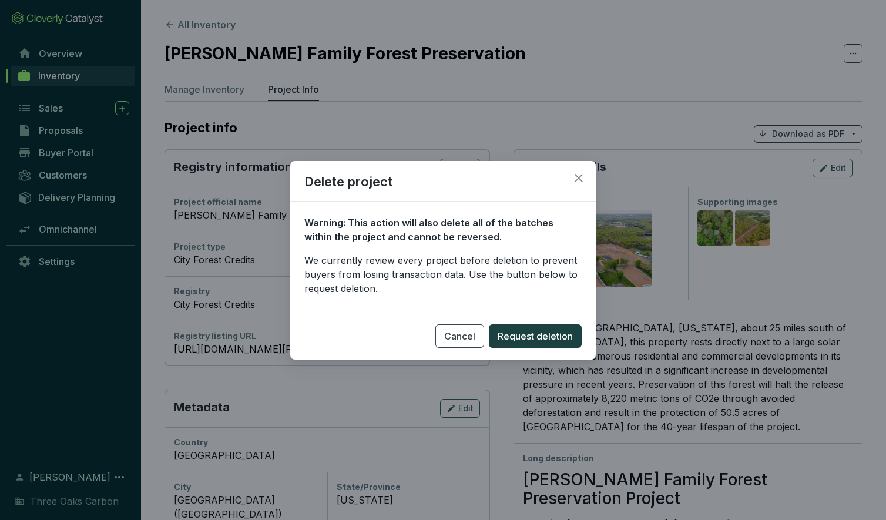  I want to click on span: Request deletion, so click(535, 336).